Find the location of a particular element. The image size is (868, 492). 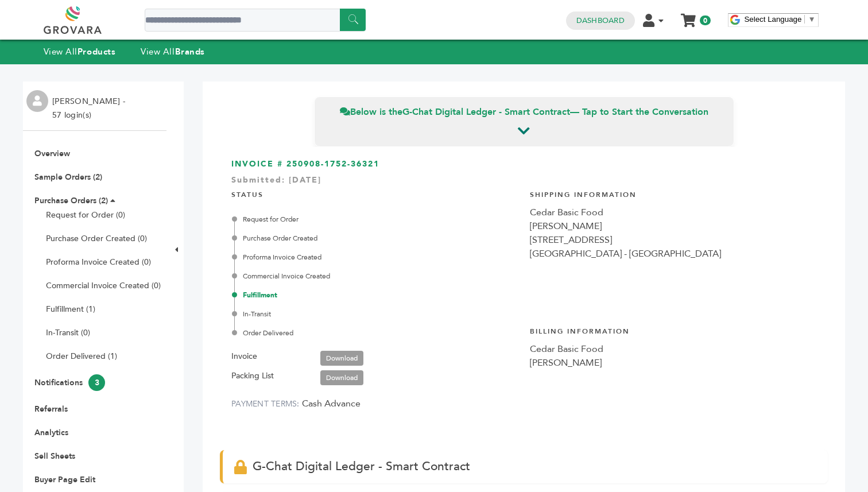

a: Sell Sheets is located at coordinates (55, 456).